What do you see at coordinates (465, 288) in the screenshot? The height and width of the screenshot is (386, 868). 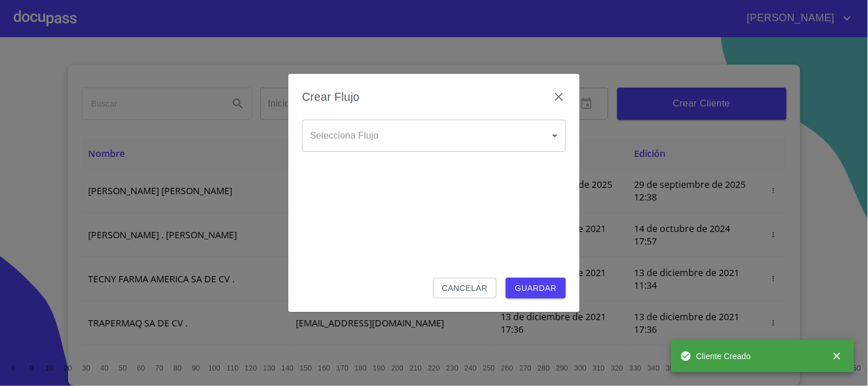 I see `button: Cancelar` at bounding box center [465, 288].